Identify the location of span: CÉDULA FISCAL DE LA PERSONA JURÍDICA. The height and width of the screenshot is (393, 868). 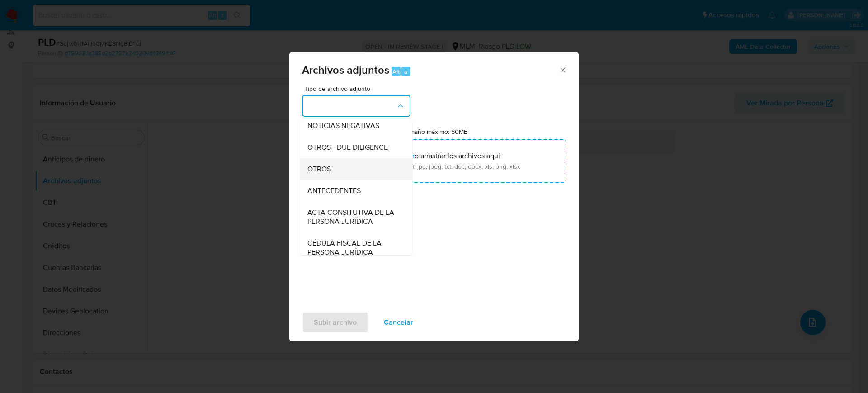
(354, 248).